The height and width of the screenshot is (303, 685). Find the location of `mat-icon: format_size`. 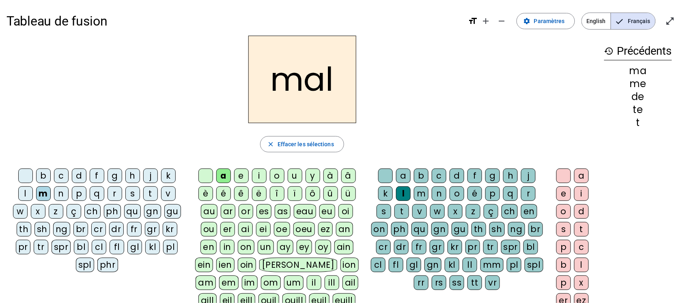

mat-icon: format_size is located at coordinates (473, 21).